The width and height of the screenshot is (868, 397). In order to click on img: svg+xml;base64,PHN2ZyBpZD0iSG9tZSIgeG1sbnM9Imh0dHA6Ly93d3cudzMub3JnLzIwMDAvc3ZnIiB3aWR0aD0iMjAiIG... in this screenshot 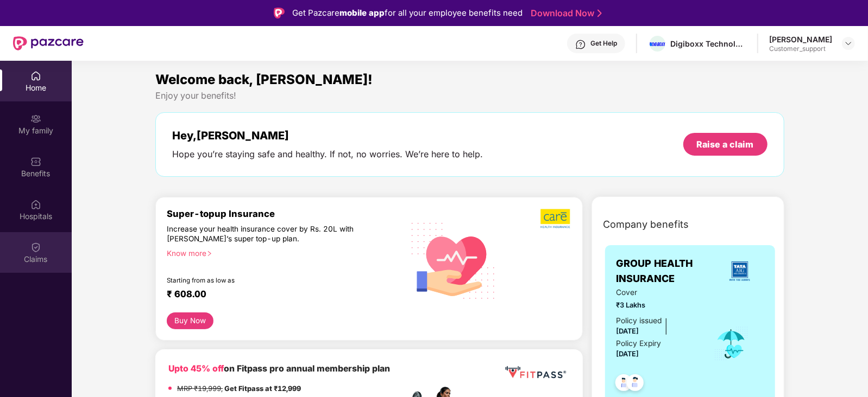, I will do `click(36, 76)`.